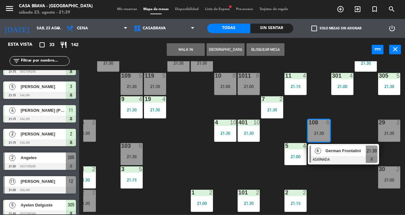 This screenshot has width=405, height=215. Describe the element at coordinates (127, 9) in the screenshot. I see `span: Mis reservas` at that location.